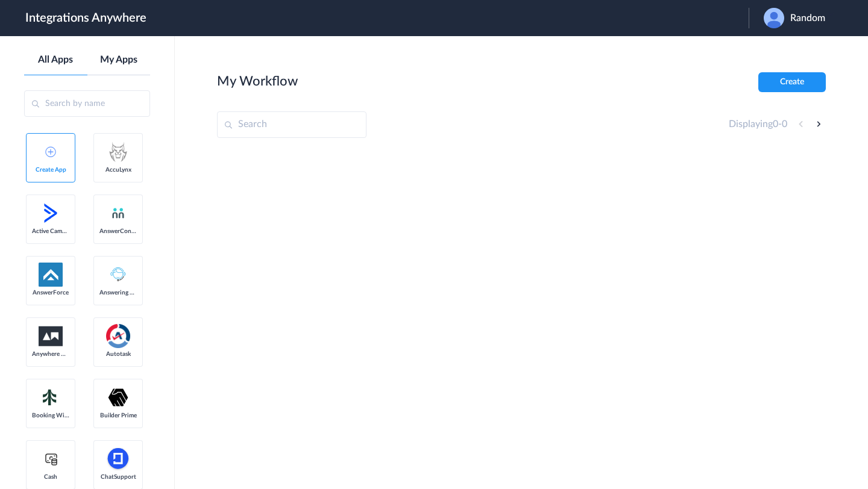 This screenshot has width=868, height=489. I want to click on span: AccuLynx, so click(118, 170).